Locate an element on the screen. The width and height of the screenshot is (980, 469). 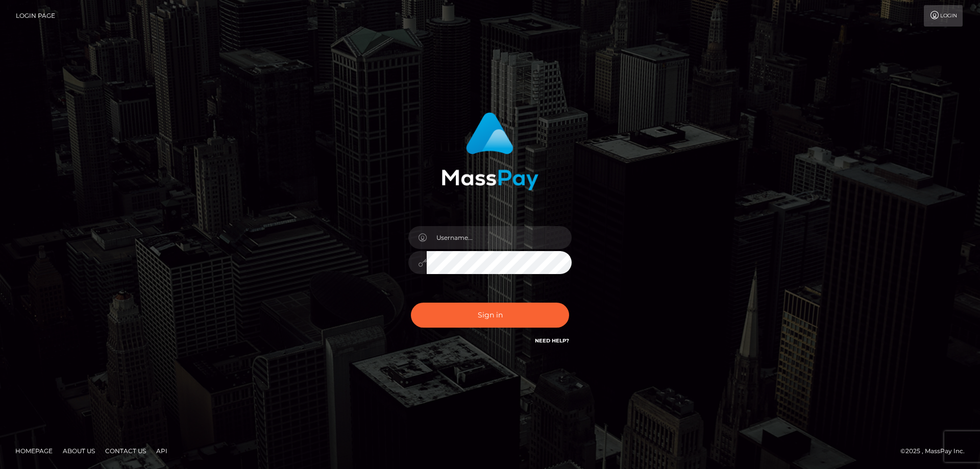
a: Login is located at coordinates (943, 15).